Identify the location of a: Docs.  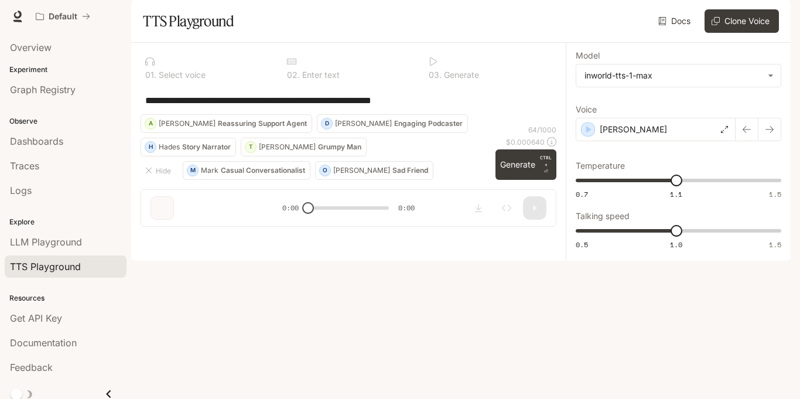
(676, 21).